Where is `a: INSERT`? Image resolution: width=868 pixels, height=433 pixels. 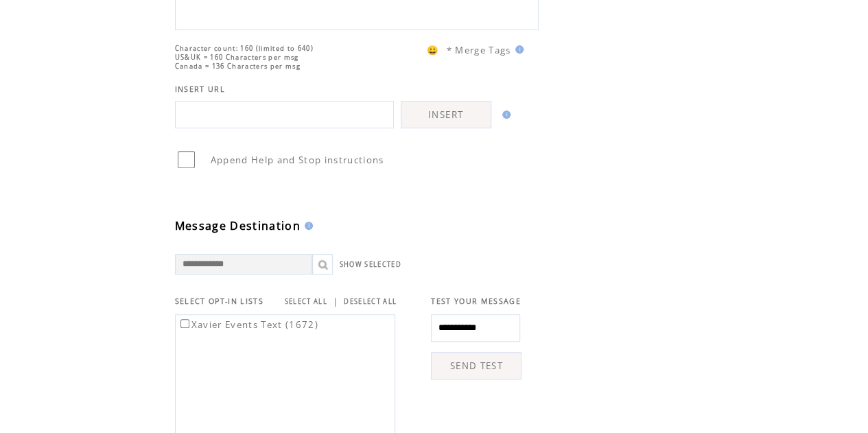 a: INSERT is located at coordinates (446, 115).